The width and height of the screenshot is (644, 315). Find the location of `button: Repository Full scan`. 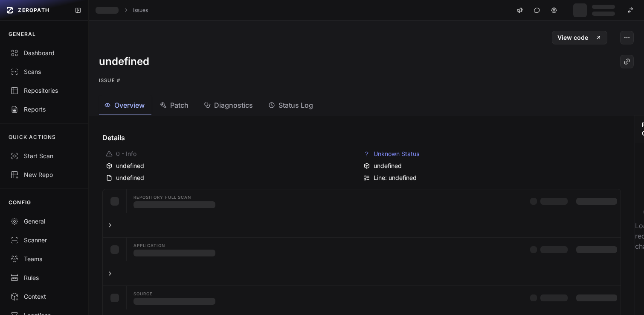

button: Repository Full scan is located at coordinates (362, 201).